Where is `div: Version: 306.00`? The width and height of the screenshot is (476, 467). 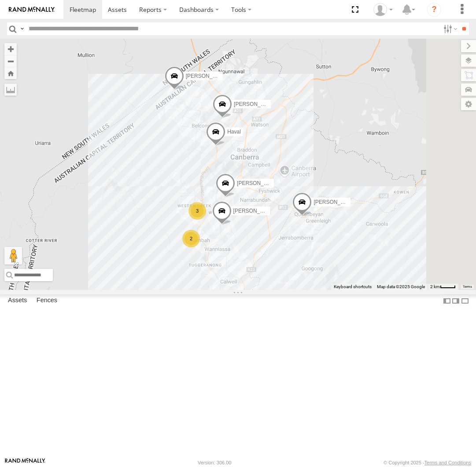 div: Version: 306.00 is located at coordinates (215, 463).